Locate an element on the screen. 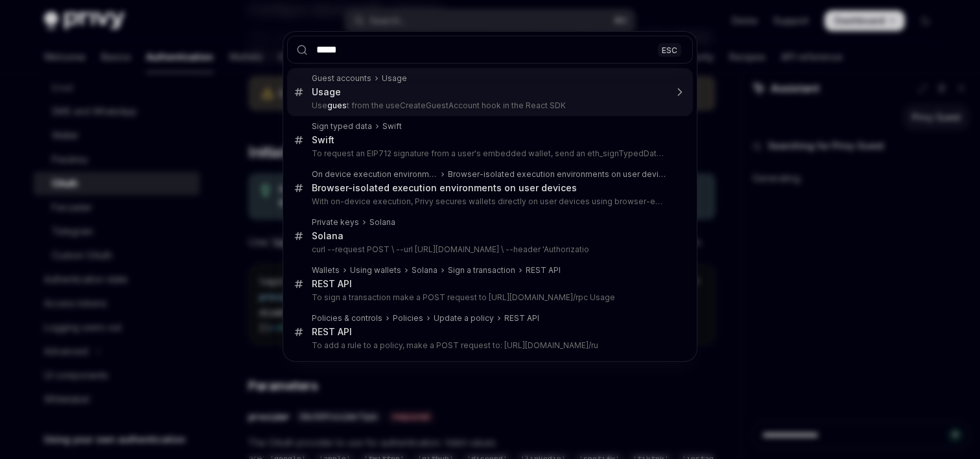 This screenshot has height=459, width=980. div: Sign typed data is located at coordinates (341, 126).